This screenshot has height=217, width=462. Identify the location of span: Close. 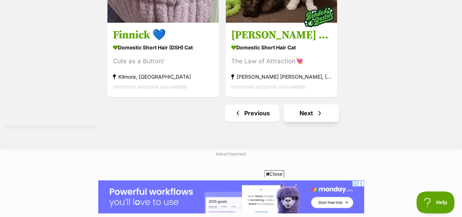
(274, 174).